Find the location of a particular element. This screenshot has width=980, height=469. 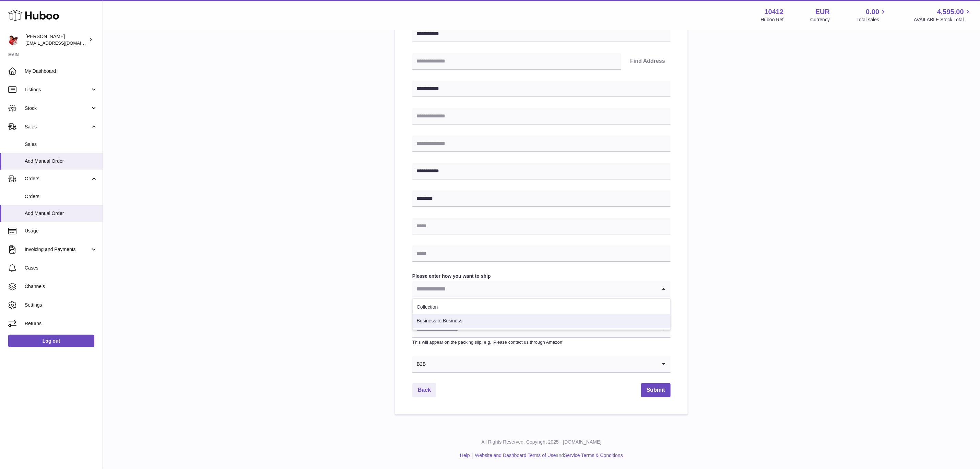

span: B2B is located at coordinates (419, 364).